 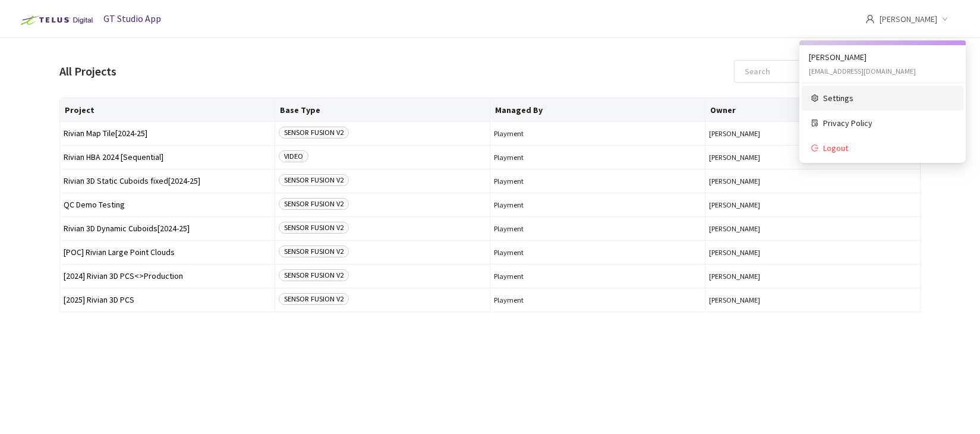 I want to click on span: file-protect, so click(x=815, y=123).